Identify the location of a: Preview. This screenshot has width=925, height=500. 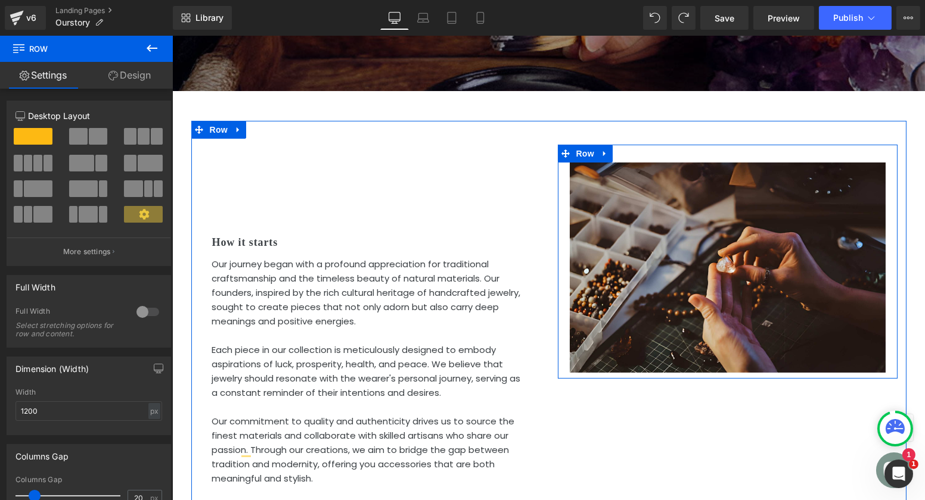
(783, 18).